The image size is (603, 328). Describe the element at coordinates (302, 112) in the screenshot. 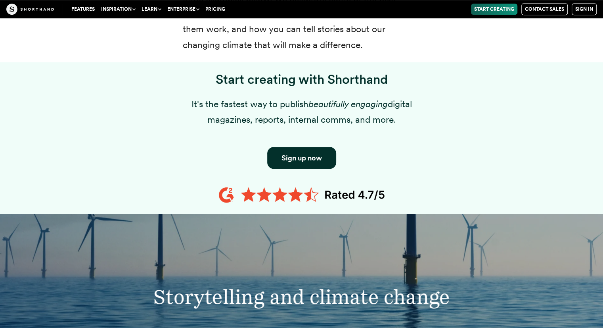

I see `p: It's the fastest way to publish digital magazines, reports, internal comms, and more.` at that location.